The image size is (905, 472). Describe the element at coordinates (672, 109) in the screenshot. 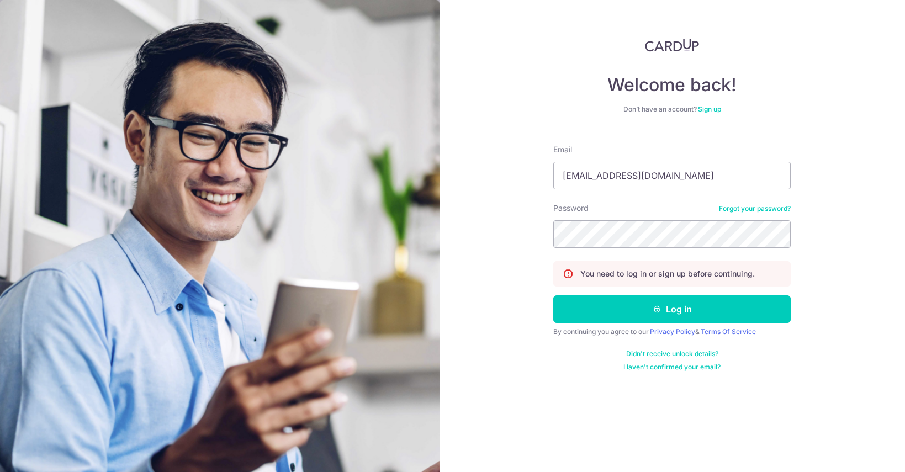

I see `div: Don’t have an account?` at that location.